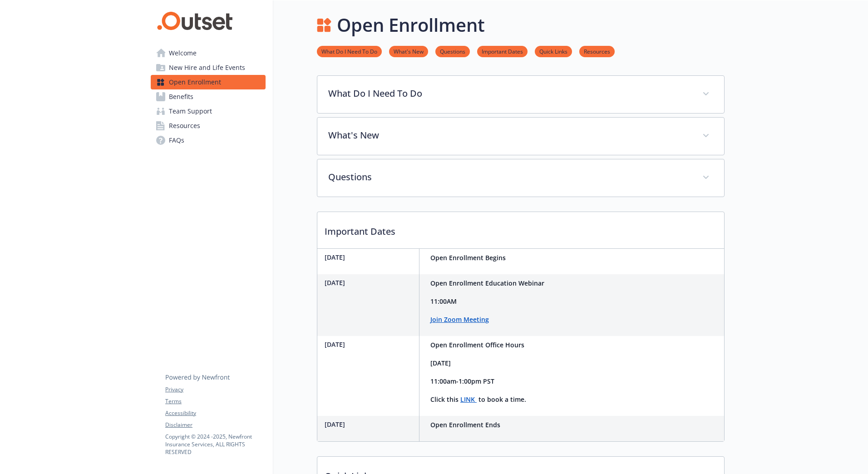 The height and width of the screenshot is (474, 868). I want to click on span: Resources, so click(184, 126).